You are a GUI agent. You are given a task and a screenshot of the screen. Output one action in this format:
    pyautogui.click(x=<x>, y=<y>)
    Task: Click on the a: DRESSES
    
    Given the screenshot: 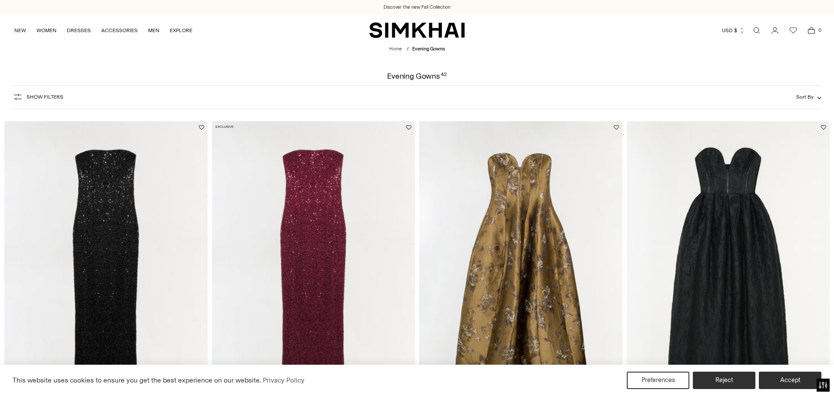 What is the action you would take?
    pyautogui.click(x=79, y=30)
    